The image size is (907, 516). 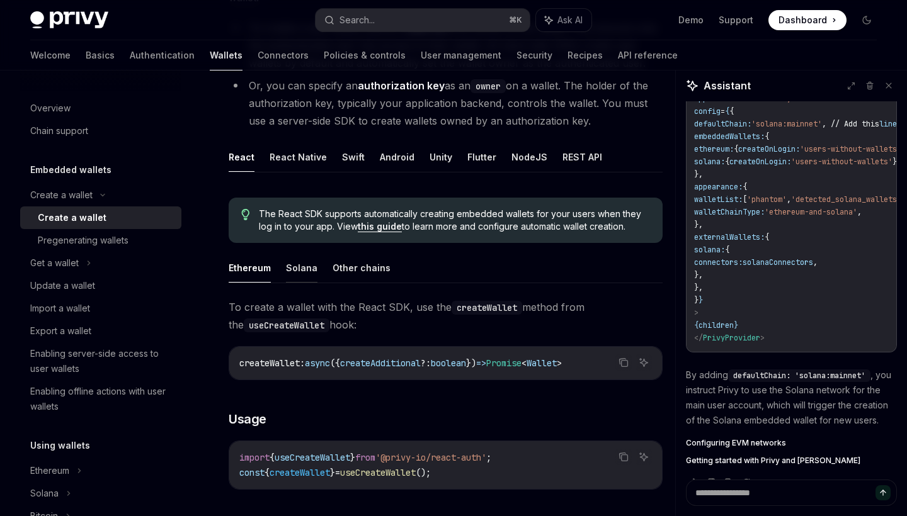 I want to click on span: line, so click(x=888, y=124).